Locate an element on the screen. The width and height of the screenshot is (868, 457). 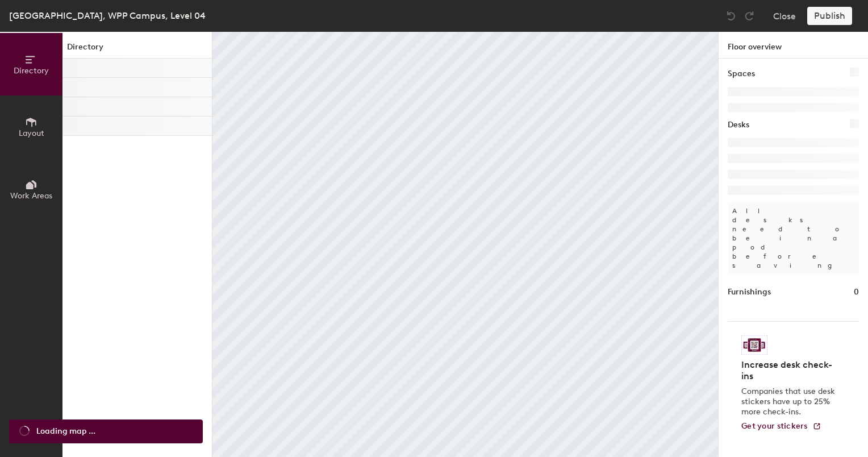
h1: Floor overview is located at coordinates (793, 45).